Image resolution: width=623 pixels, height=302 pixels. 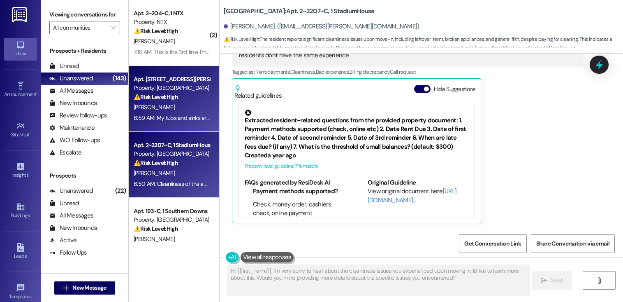 What do you see at coordinates (172, 13) in the screenshot?
I see `div: Apt. 2~204~C, 1 NTX` at bounding box center [172, 13].